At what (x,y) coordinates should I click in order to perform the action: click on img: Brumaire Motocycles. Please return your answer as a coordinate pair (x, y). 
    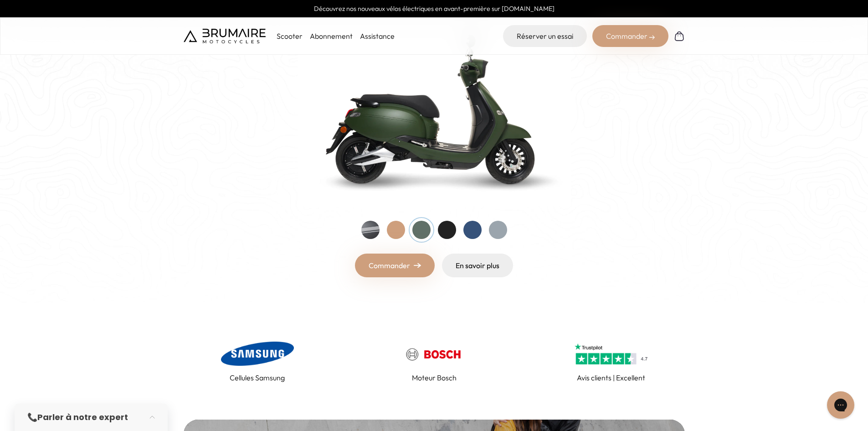
    Looking at the image, I should click on (225, 36).